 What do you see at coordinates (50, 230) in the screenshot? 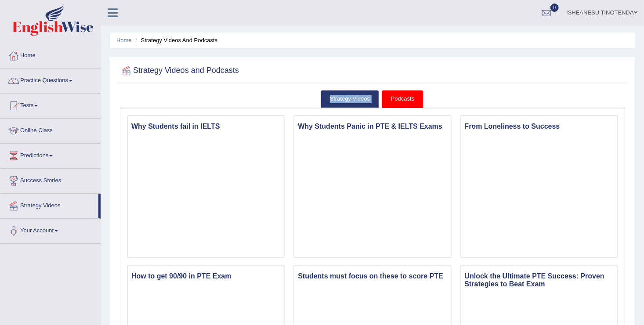
I see `a: Your Account` at bounding box center [50, 230].